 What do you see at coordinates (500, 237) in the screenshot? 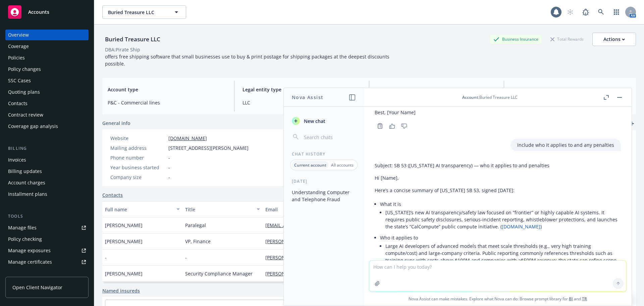
I see `p: Who it applies to` at bounding box center [500, 237].